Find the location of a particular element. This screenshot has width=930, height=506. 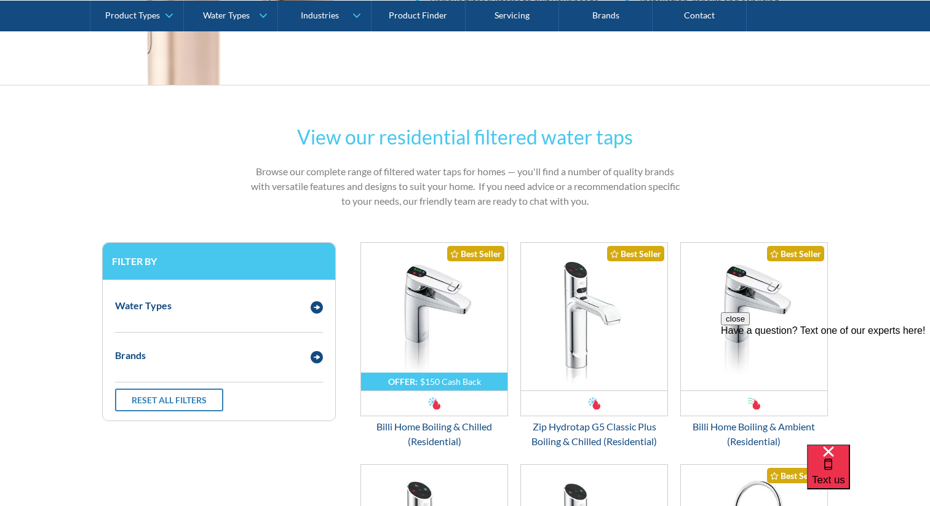

img: Zip Hydrotap G5 Classic Plus Boiling & Chilled (Residential) is located at coordinates (594, 317).